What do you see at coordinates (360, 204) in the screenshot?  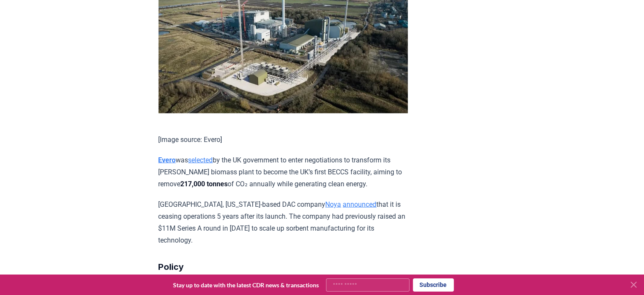 I see `a: announced` at bounding box center [360, 204].